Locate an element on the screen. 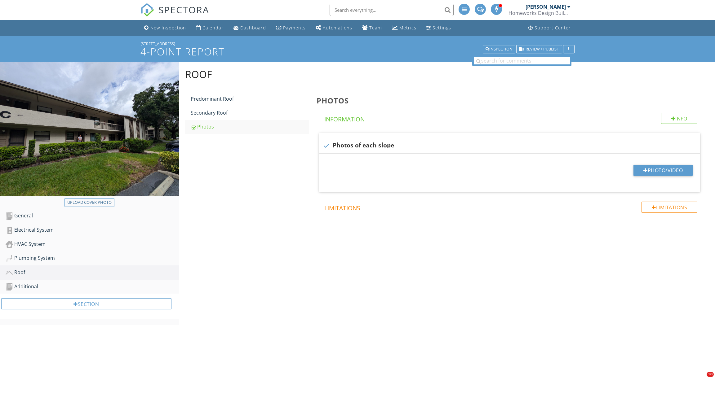 This screenshot has width=715, height=393. div: Automations is located at coordinates (337, 28).